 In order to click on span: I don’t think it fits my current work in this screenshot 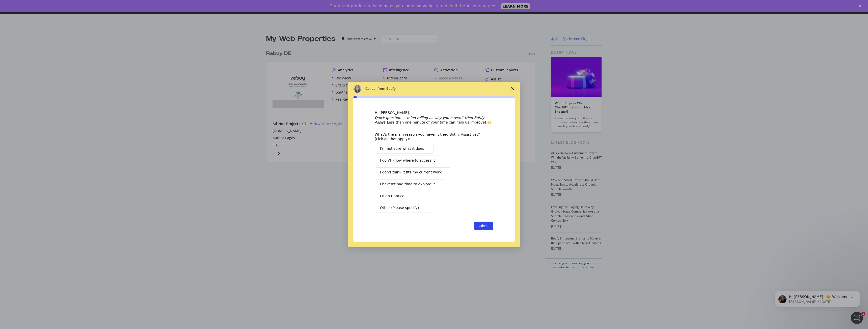, I will do `click(411, 172)`.